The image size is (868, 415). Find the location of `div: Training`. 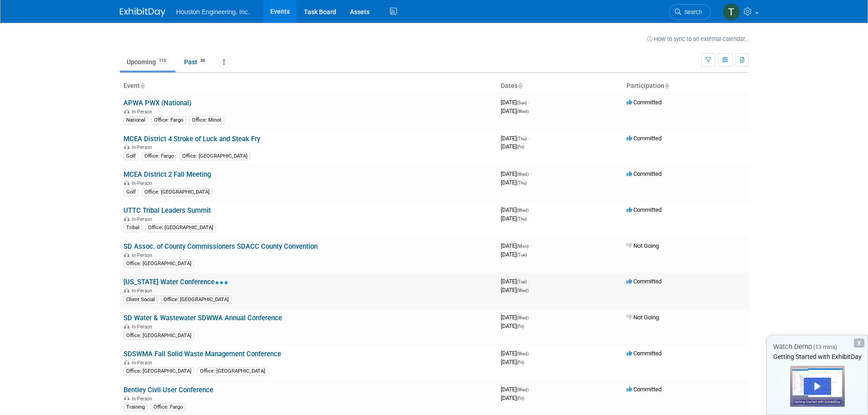

div: Training is located at coordinates (135, 407).